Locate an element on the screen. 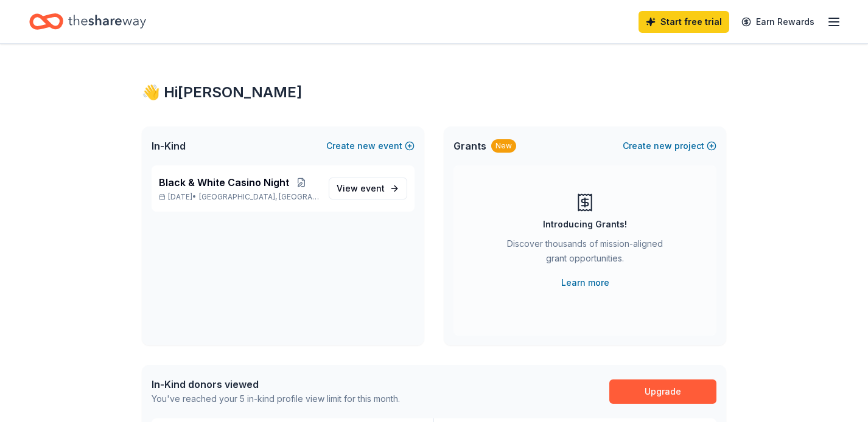 The height and width of the screenshot is (422, 868). a: Learn more is located at coordinates (585, 283).